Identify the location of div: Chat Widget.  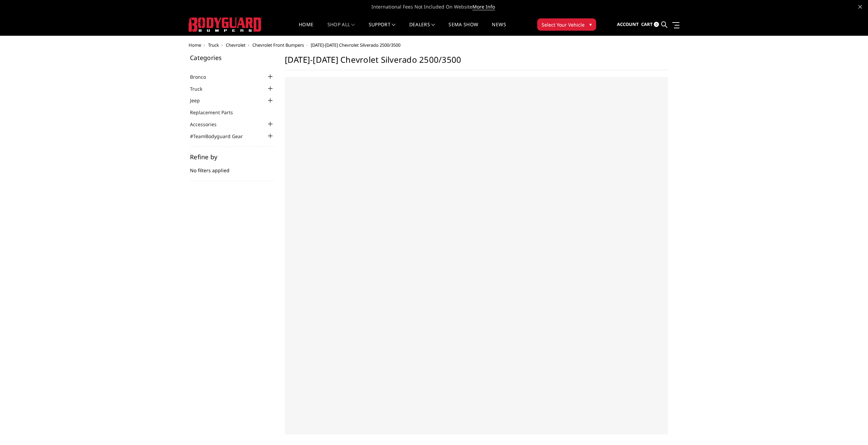
(851, 429).